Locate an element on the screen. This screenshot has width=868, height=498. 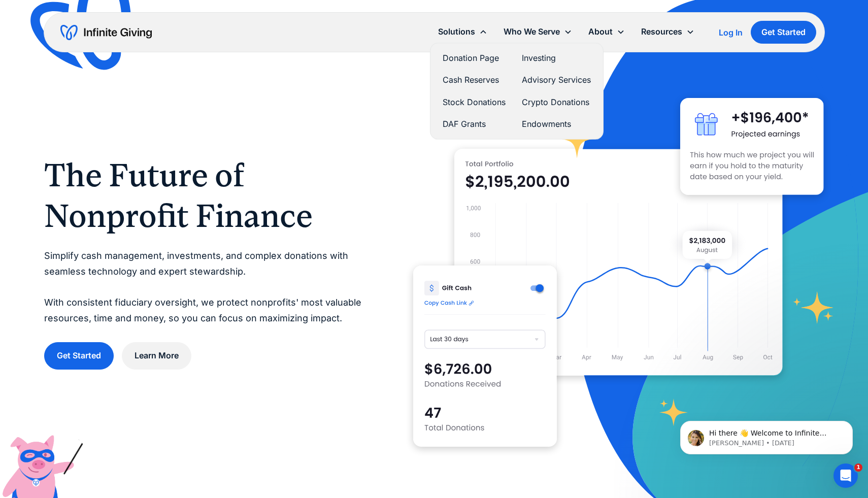
a: DAF Grants is located at coordinates (474, 124).